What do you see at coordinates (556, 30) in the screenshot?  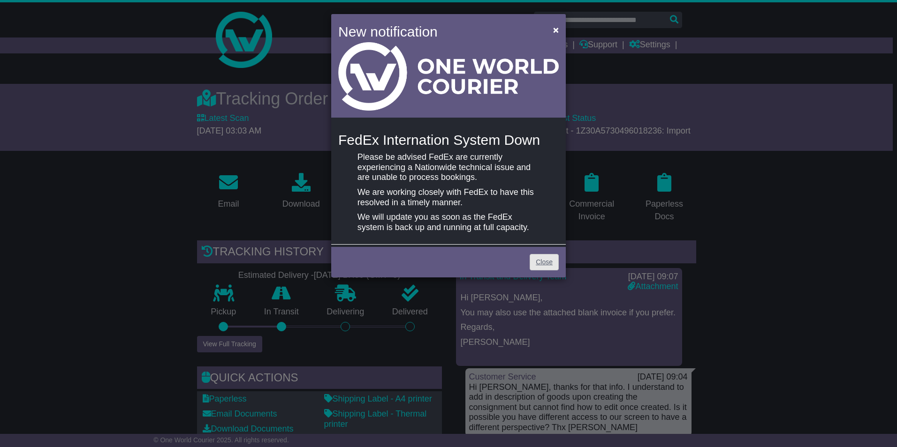 I see `button: Close` at bounding box center [556, 30].